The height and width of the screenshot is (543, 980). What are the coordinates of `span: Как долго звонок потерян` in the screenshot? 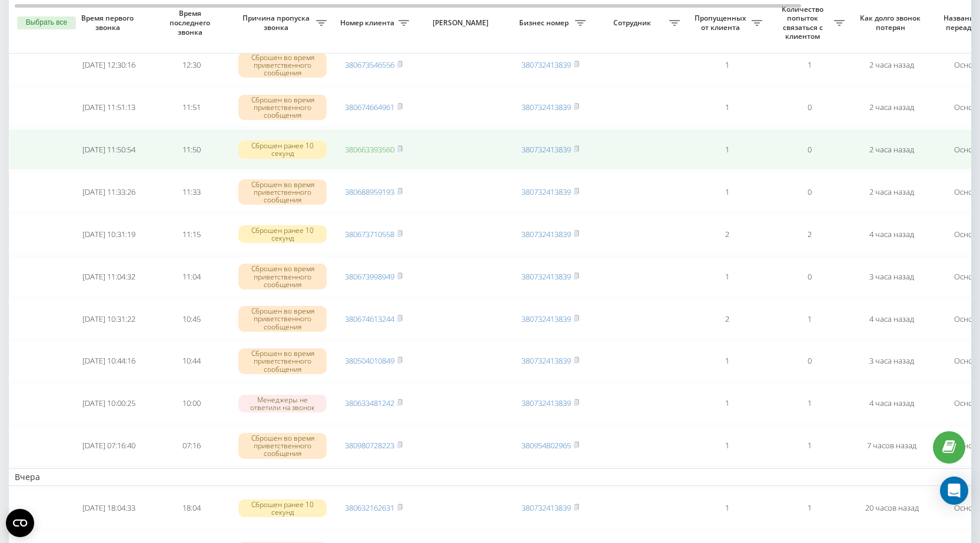 It's located at (892, 22).